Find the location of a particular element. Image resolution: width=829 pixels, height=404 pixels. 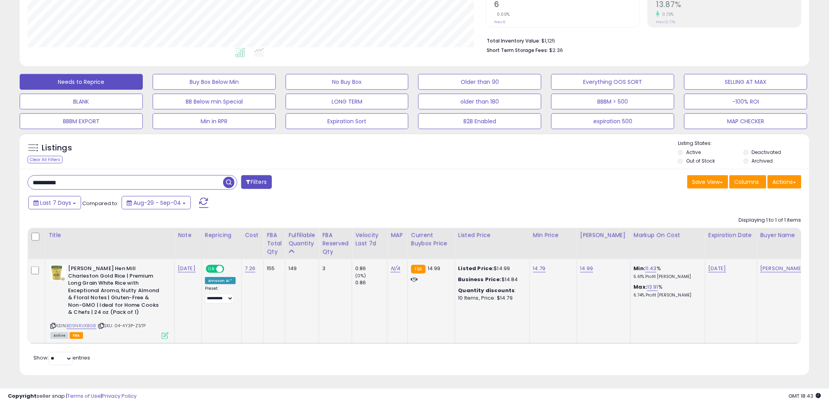

div: FBA Total Qty is located at coordinates (274, 243).